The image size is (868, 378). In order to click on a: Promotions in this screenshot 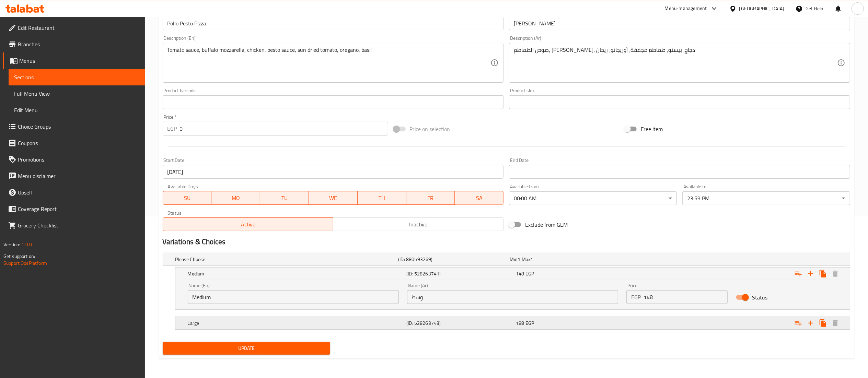, I will do `click(74, 160)`.